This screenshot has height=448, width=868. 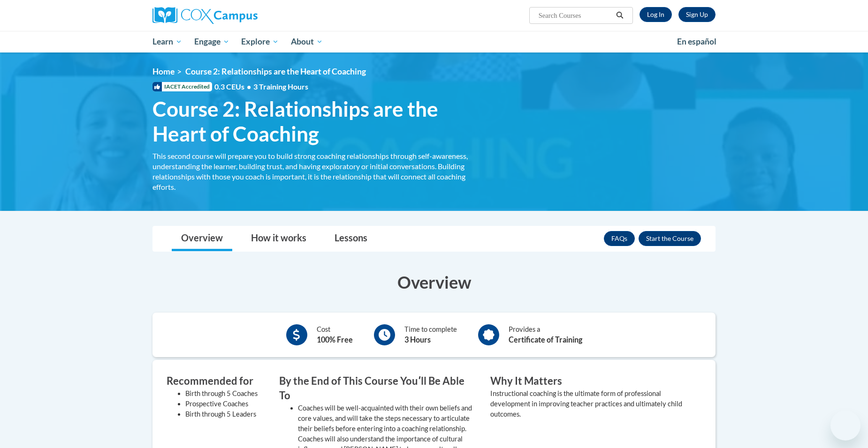 What do you see at coordinates (307, 42) in the screenshot?
I see `span: About` at bounding box center [307, 42].